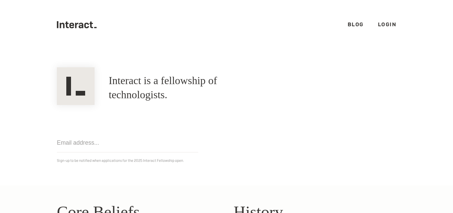 Image resolution: width=453 pixels, height=213 pixels. What do you see at coordinates (188, 88) in the screenshot?
I see `h1: Interact is a fellowship of technologists.` at bounding box center [188, 88].